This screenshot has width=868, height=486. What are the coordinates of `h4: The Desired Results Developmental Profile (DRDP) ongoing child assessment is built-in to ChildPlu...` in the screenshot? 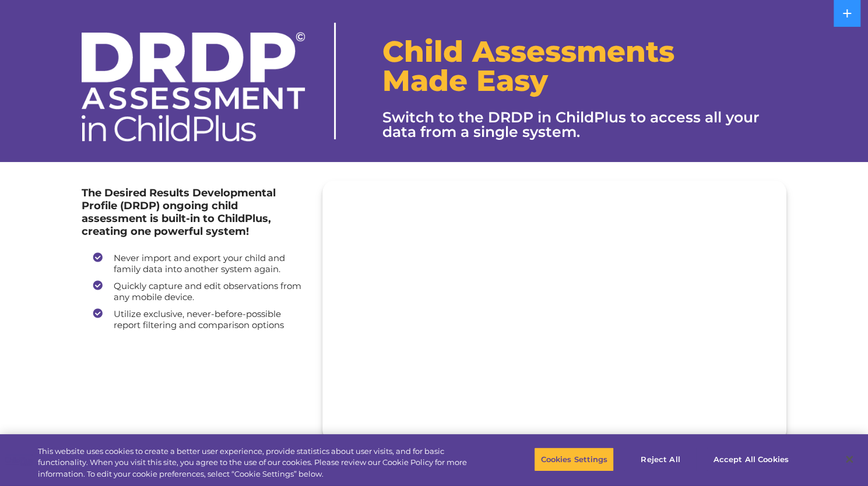 It's located at (193, 212).